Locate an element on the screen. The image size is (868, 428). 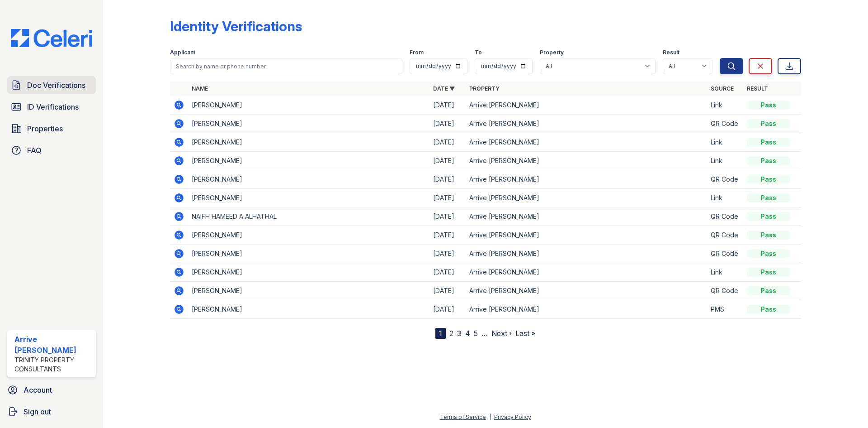
a: Name is located at coordinates (200, 89).